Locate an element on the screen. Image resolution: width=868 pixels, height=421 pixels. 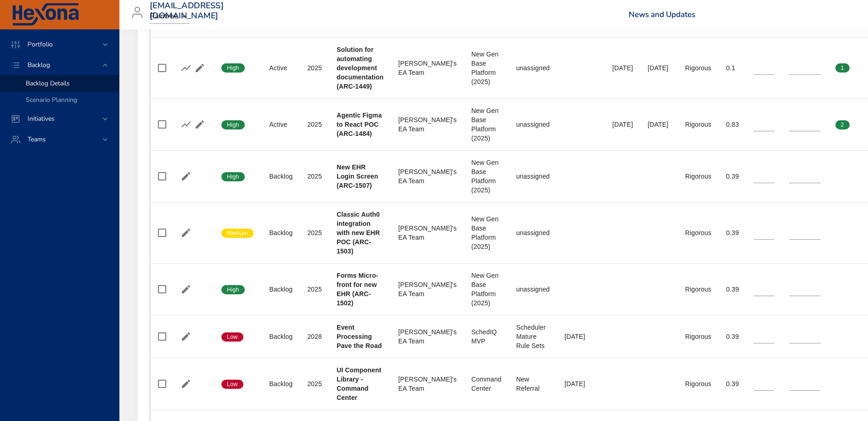
b: Agentic Figma to React POC (ARC-1484) is located at coordinates (359, 124).